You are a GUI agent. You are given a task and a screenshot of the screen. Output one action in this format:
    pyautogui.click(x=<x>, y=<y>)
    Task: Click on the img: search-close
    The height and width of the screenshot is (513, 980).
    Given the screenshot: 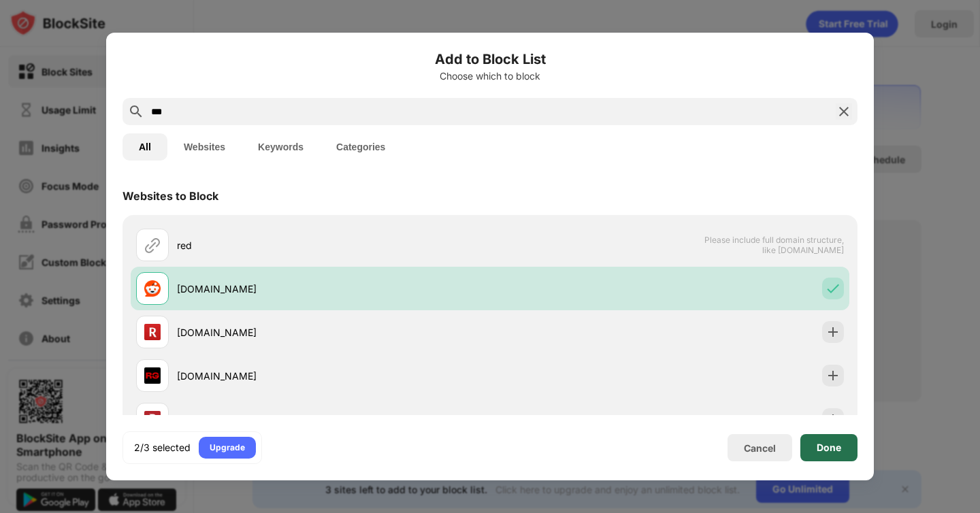 What is the action you would take?
    pyautogui.click(x=844, y=111)
    